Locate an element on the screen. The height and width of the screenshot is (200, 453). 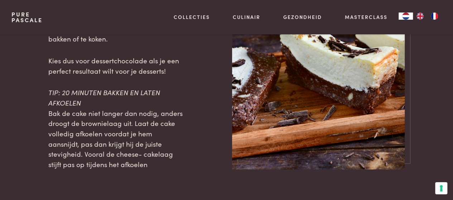
span: Bak de cake niet langer dan nodig, anders droogt de brownielaag uit. Laat de cake volledig afkoel... is located at coordinates (115, 139).